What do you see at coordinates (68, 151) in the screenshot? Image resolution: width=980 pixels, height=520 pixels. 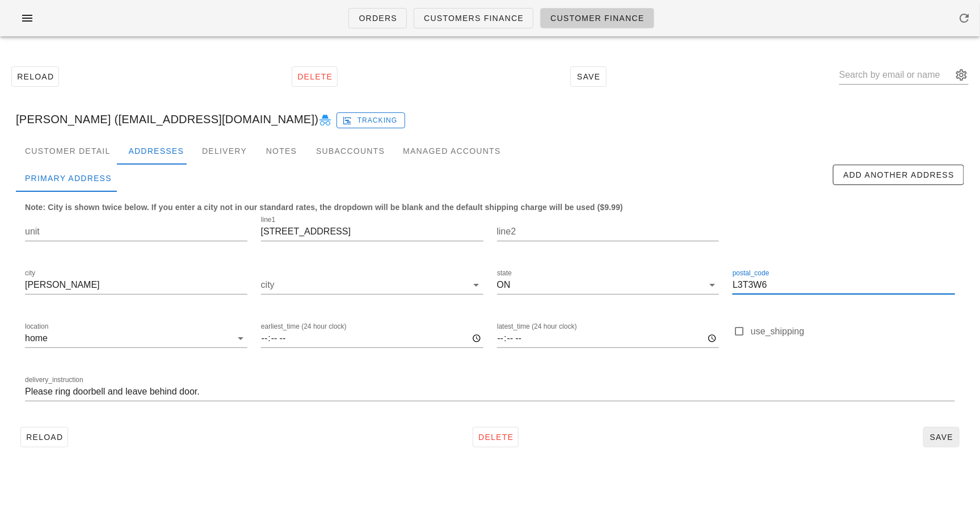 I see `div: Customer Detail` at bounding box center [68, 151].